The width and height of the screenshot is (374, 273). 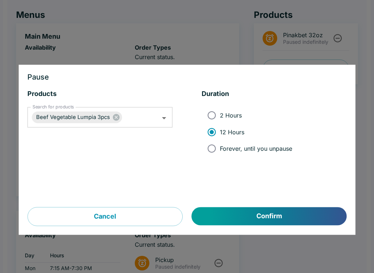 I want to click on label: Search for products, so click(x=53, y=107).